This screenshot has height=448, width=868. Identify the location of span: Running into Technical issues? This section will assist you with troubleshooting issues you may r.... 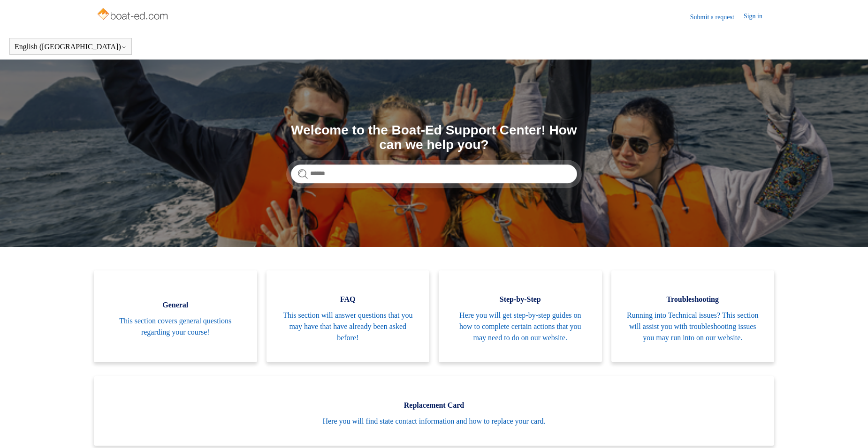
(693, 327).